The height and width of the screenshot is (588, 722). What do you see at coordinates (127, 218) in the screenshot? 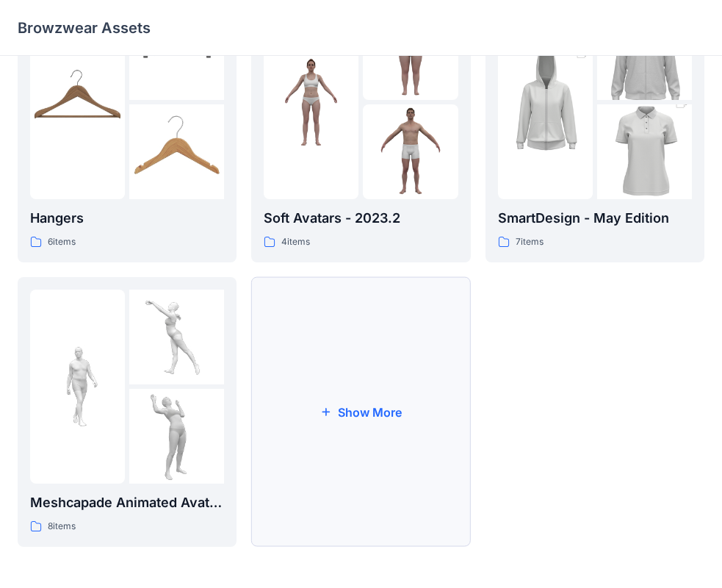
I see `p: Hangers` at bounding box center [127, 218].